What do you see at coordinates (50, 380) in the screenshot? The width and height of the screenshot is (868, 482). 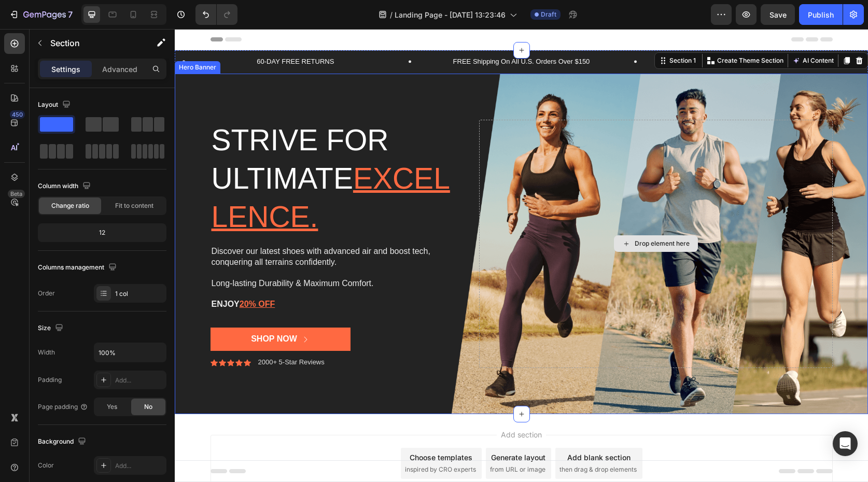 I see `div: Padding` at bounding box center [50, 380].